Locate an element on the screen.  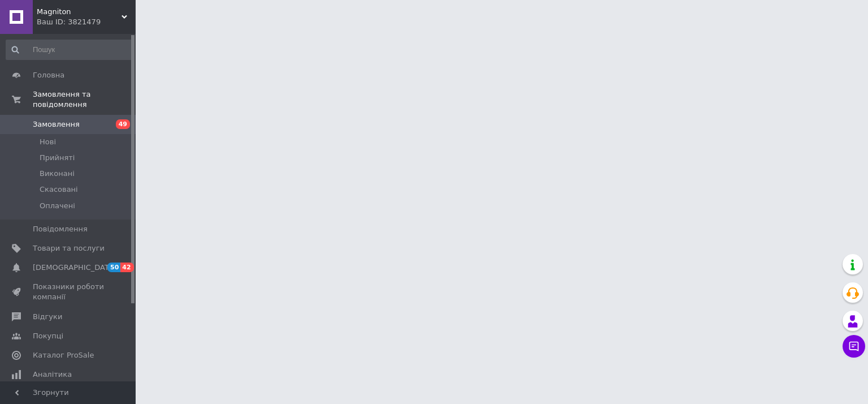
span: Покупці is located at coordinates (48, 336).